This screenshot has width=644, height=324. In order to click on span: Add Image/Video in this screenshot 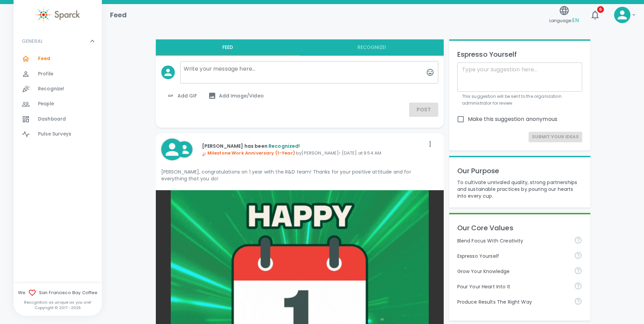, I will do `click(236, 96)`.